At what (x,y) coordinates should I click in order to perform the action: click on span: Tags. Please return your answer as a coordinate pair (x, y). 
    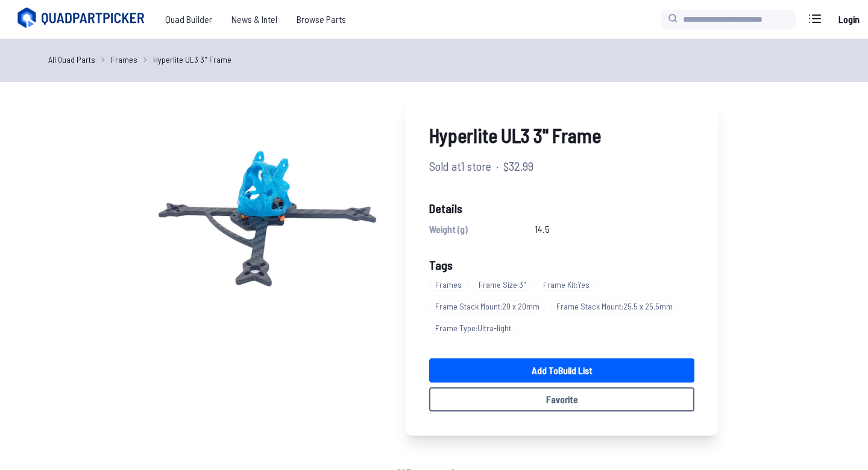
    Looking at the image, I should click on (440, 265).